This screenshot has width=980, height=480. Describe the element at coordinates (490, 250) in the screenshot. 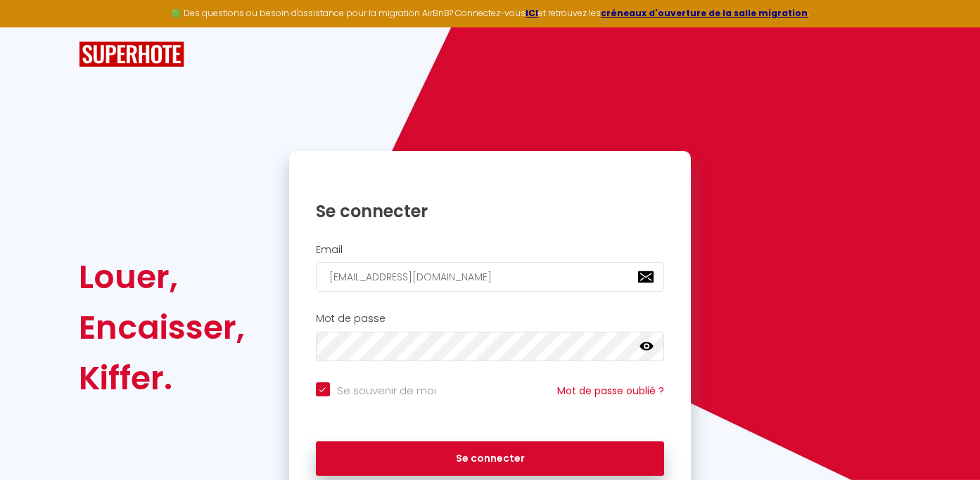

I see `h2: Email` at that location.